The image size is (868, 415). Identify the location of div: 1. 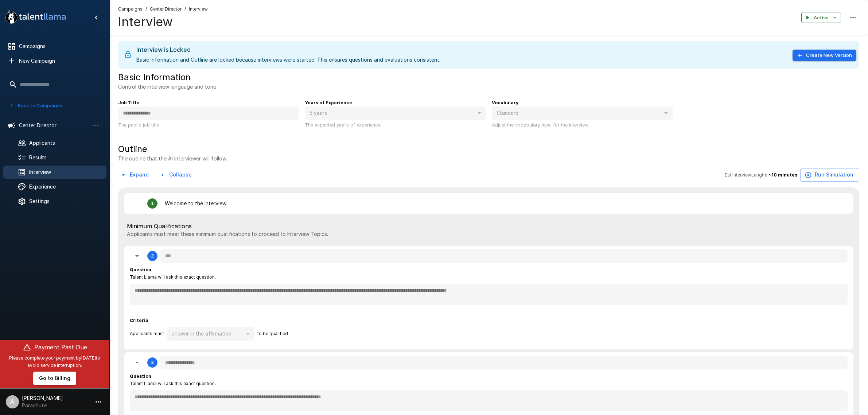
(153, 204).